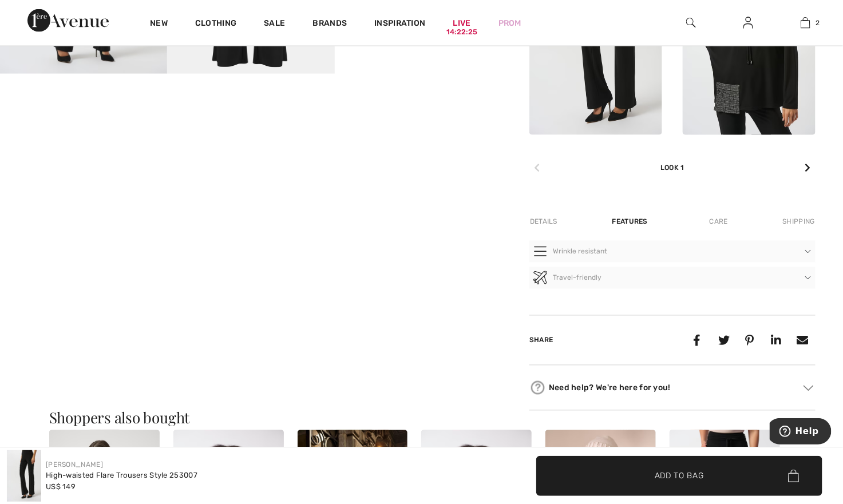 The width and height of the screenshot is (843, 504). Describe the element at coordinates (542, 340) in the screenshot. I see `span: Share` at that location.